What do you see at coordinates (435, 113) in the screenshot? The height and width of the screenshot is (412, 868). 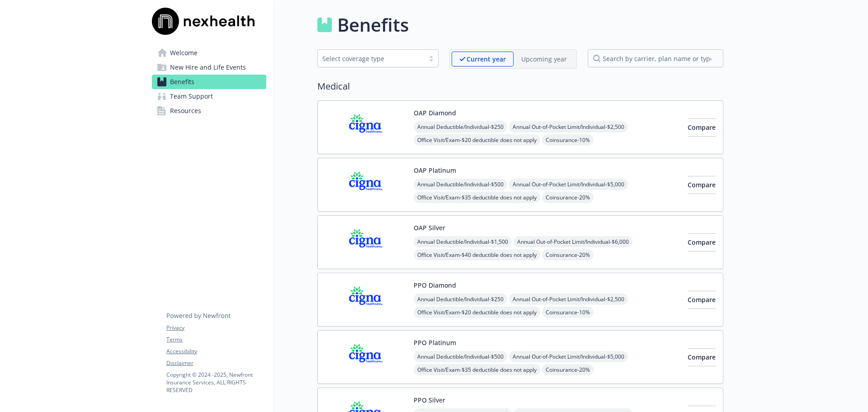 I see `button: OAP Diamond` at bounding box center [435, 113].